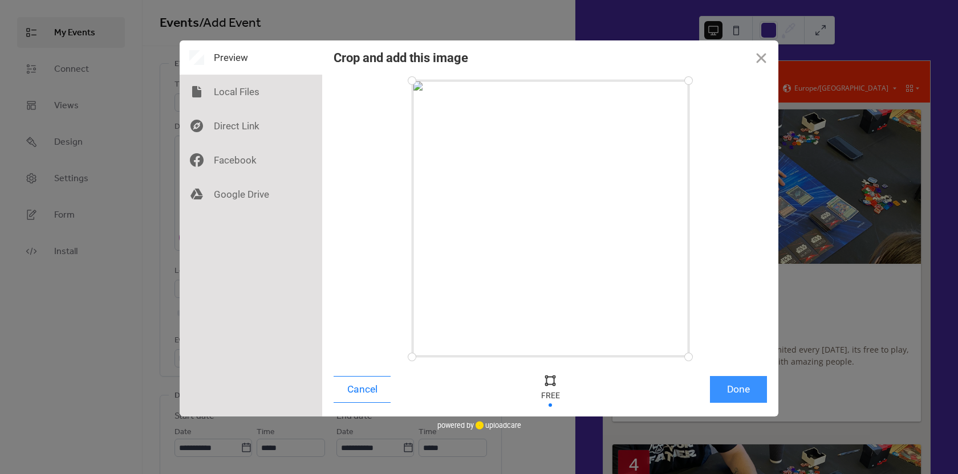  Describe the element at coordinates (479, 425) in the screenshot. I see `div: powered by` at that location.